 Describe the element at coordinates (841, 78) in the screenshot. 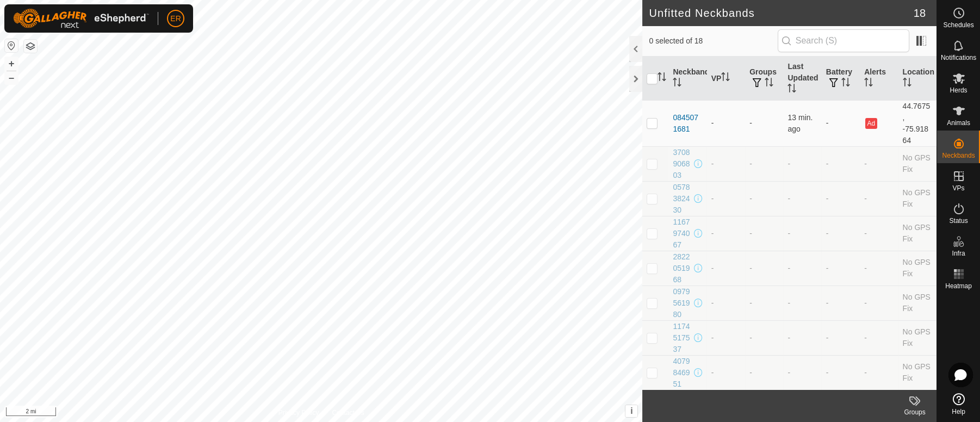

I see `th: Battery` at that location.